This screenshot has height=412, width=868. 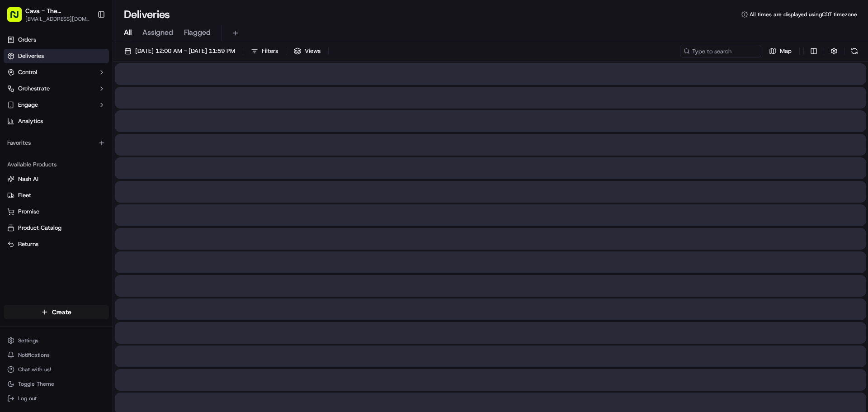 I want to click on a: Analytics, so click(x=56, y=121).